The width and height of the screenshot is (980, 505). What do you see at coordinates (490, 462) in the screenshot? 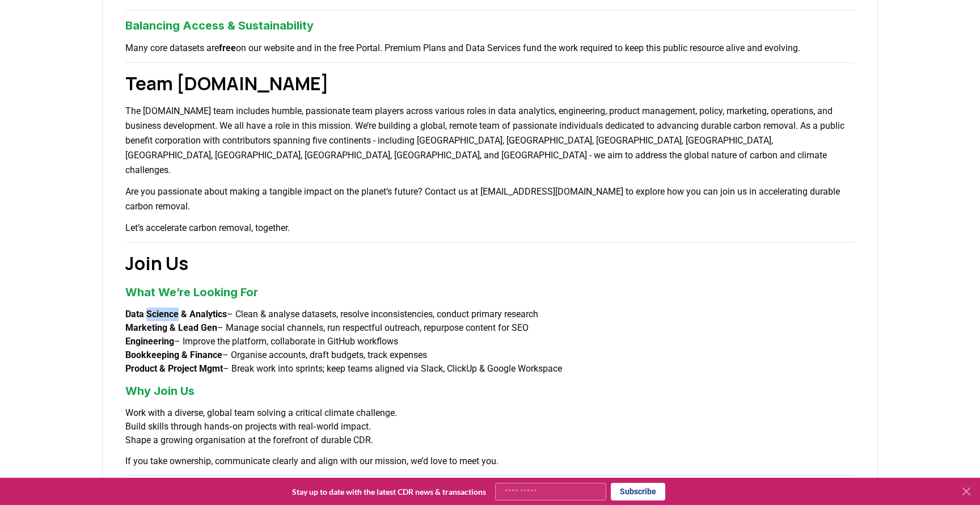
I see `p: If you take ownership, communicate clearly and align with our mission, we’d love to meet you.` at bounding box center [490, 462].